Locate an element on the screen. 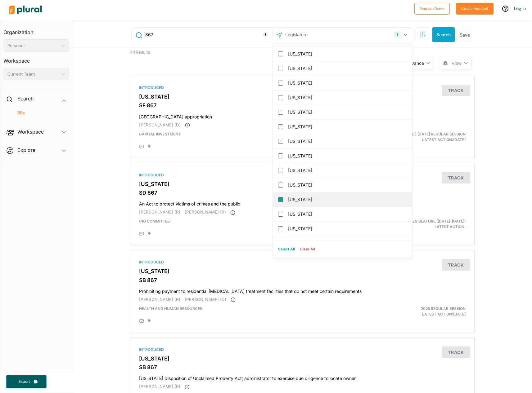  button: Select All is located at coordinates (286, 249).